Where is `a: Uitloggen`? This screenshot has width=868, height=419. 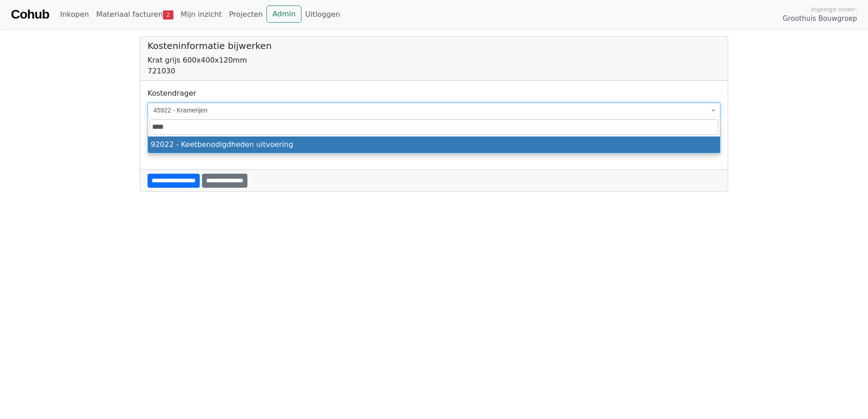 a: Uitloggen is located at coordinates (322, 15).